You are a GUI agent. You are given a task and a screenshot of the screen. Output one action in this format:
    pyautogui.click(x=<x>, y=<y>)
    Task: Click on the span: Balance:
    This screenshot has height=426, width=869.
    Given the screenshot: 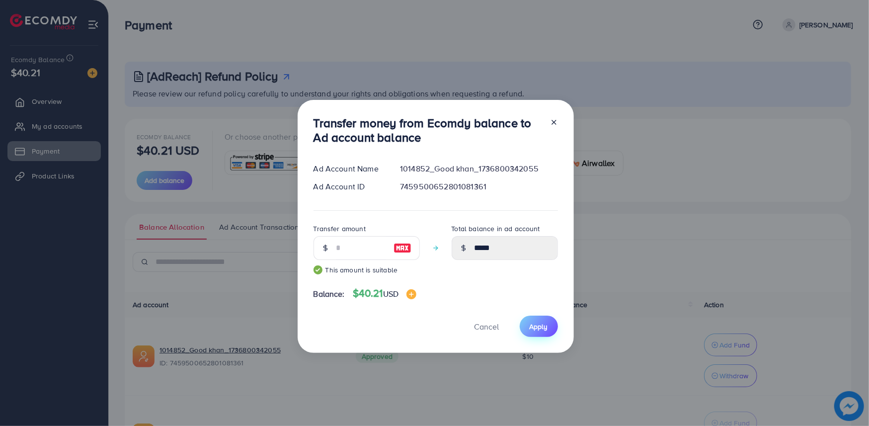 What is the action you would take?
    pyautogui.click(x=329, y=294)
    